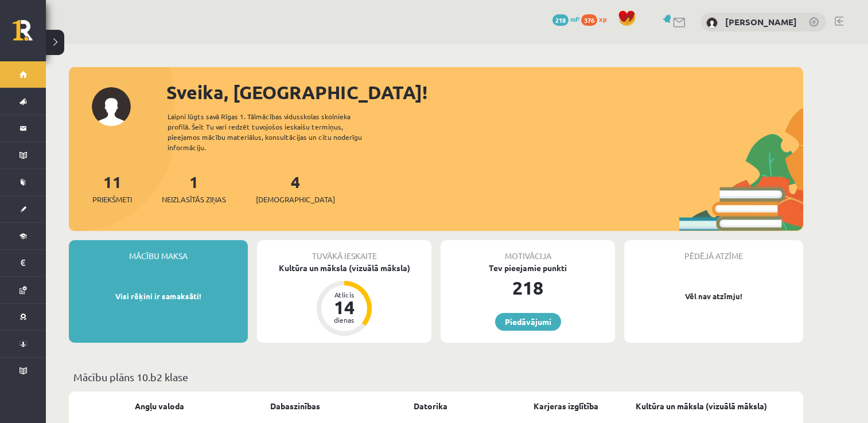  Describe the element at coordinates (597, 19) in the screenshot. I see `a: 376 xp` at that location.